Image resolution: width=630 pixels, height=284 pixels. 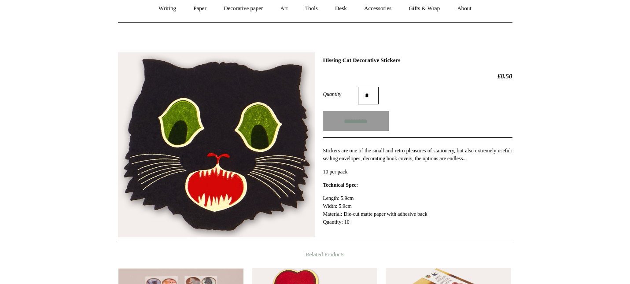 What do you see at coordinates (340, 185) in the screenshot?
I see `strong: Technical Spec:` at bounding box center [340, 185].